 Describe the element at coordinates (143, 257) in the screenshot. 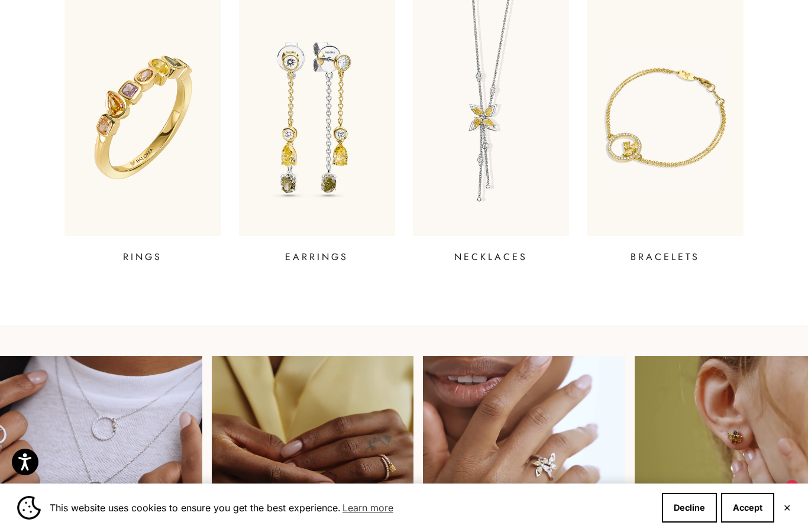

I see `p: RINGS` at that location.